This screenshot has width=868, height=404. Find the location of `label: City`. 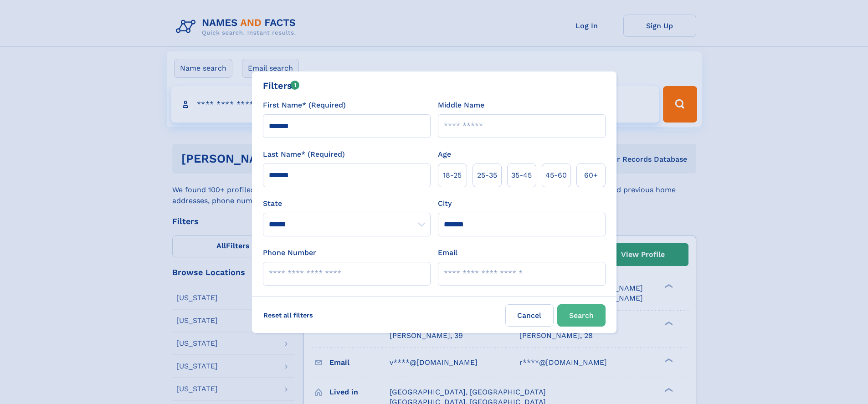

label: City is located at coordinates (445, 204).